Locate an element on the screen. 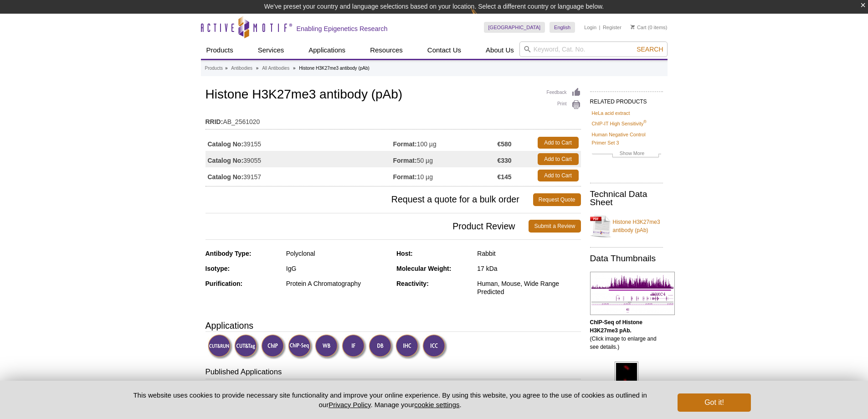 The image size is (868, 419). img: CUT&Tag Validated is located at coordinates (246, 347).